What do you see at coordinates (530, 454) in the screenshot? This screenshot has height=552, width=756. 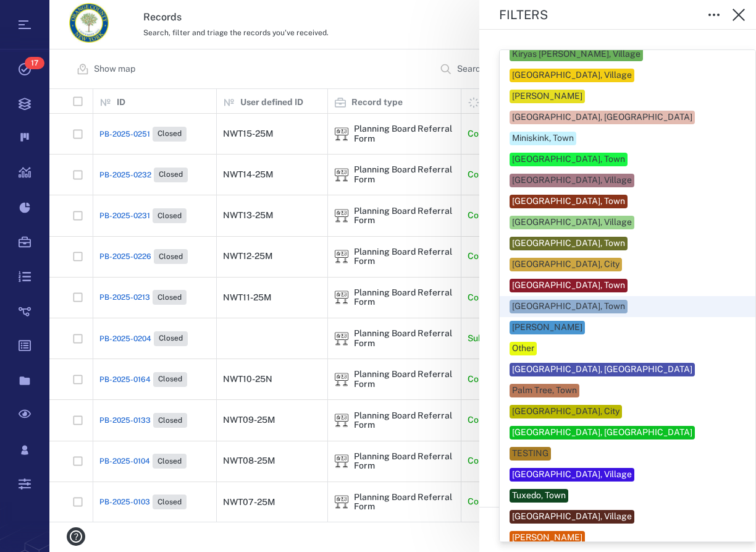 I see `div: TESTING` at bounding box center [530, 454].